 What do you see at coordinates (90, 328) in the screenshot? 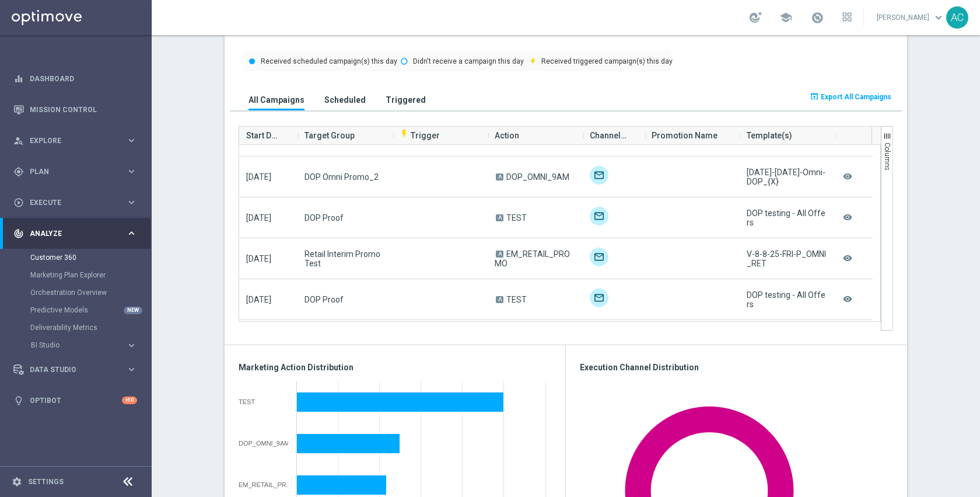
I see `div: Deliverability Metrics` at bounding box center [90, 328].